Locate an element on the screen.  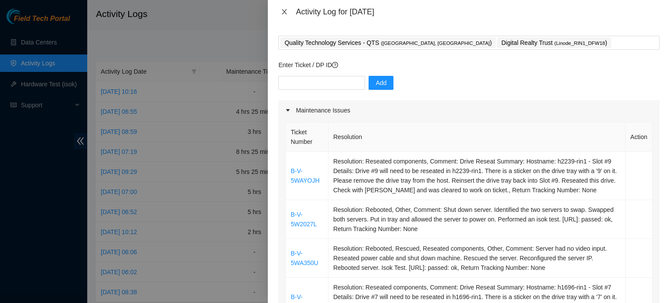
th: Ticket Number is located at coordinates (307, 137).